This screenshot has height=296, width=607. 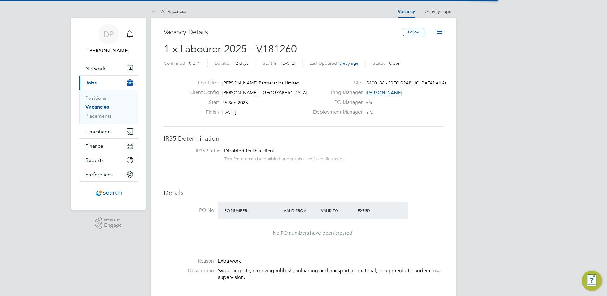 I want to click on a: Vacancy, so click(x=407, y=11).